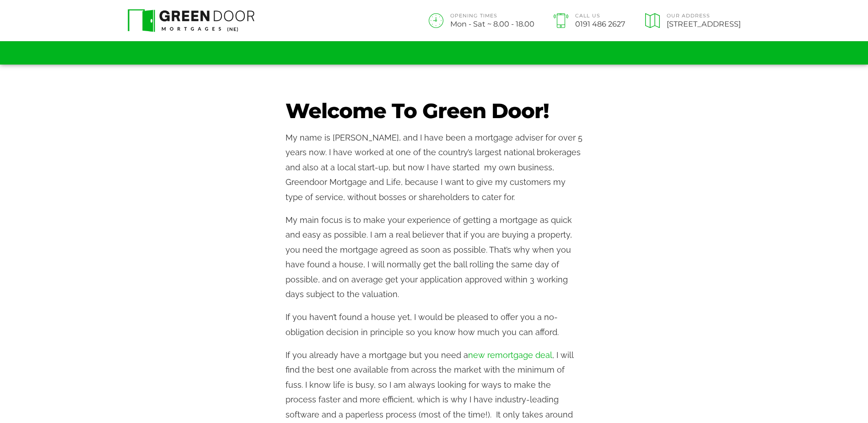 This screenshot has width=868, height=423. What do you see at coordinates (434, 257) in the screenshot?
I see `p: My main focus is to make your experience of getting a mortgage as quick and easy as possible. I a...` at bounding box center [434, 257].